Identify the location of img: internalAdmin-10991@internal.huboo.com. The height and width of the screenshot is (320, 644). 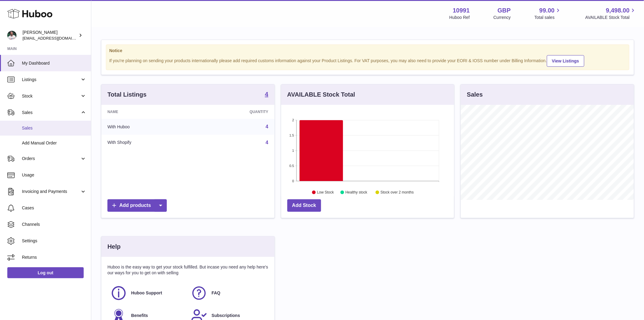
(12, 35).